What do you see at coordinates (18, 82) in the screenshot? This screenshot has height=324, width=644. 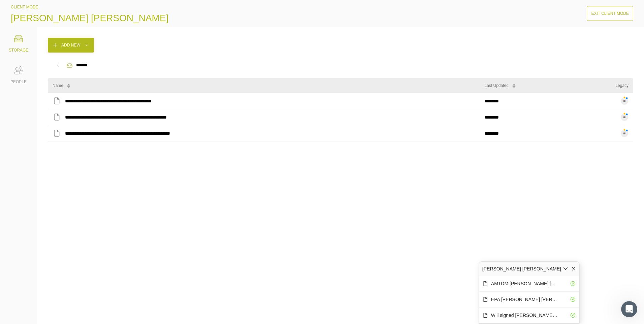 I see `div: PEOPLE` at bounding box center [18, 82].